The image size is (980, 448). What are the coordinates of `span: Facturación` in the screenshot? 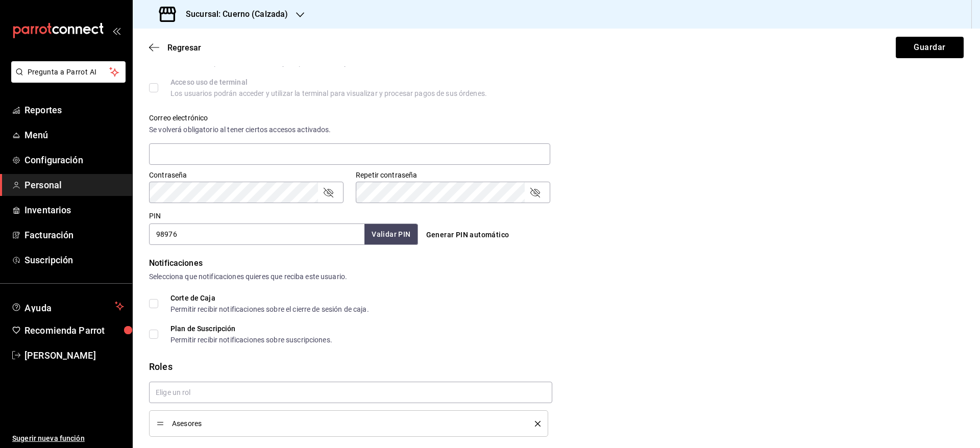 It's located at (74, 234).